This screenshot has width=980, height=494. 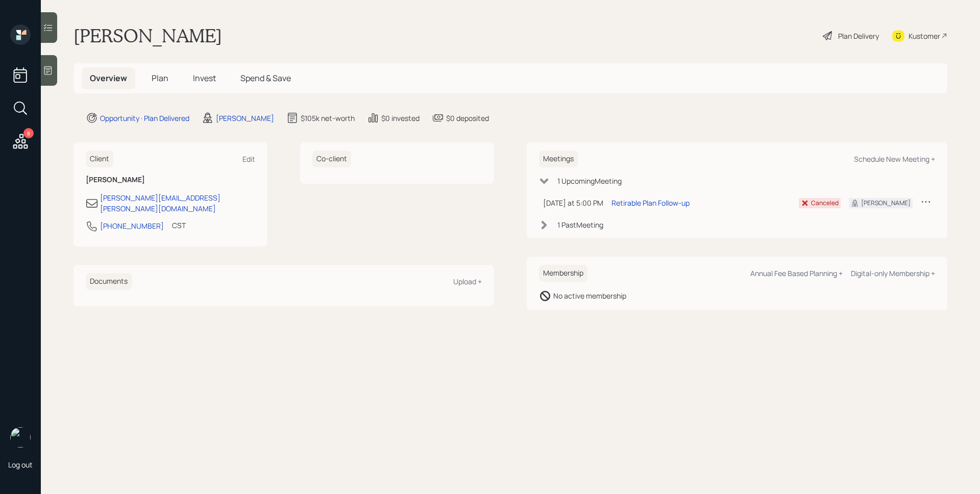 I want to click on div: Log out, so click(x=21, y=464).